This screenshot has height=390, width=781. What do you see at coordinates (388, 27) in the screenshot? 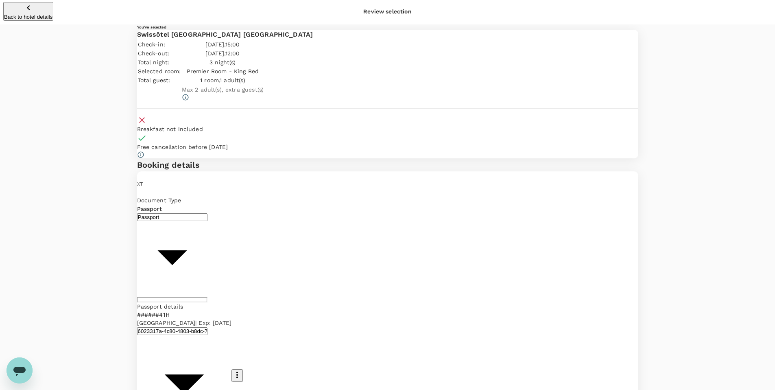
I see `h6: You've selected` at bounding box center [388, 27].